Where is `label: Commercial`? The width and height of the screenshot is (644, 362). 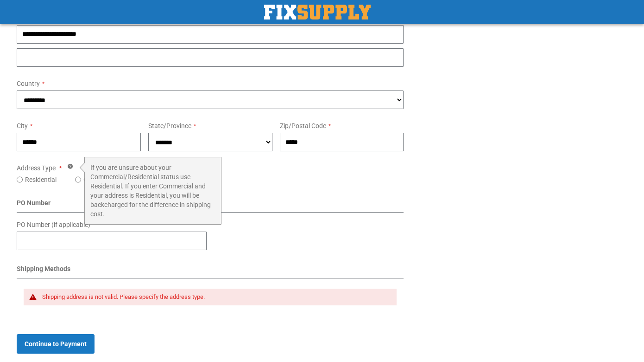
label: Commercial is located at coordinates (101, 179).